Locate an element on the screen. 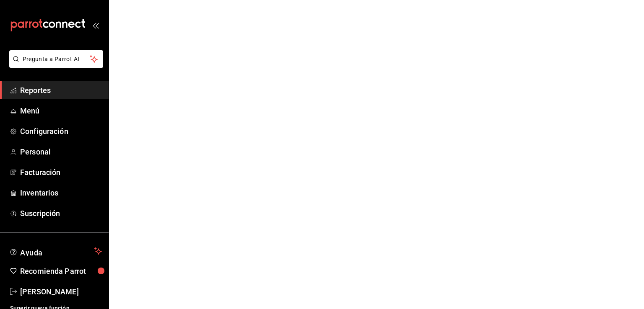  span: Pregunta a Parrot AI is located at coordinates (56, 59).